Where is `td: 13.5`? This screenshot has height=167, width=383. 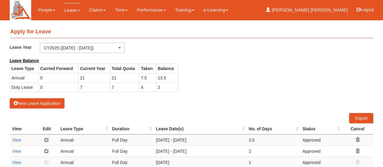
td: 13.5 is located at coordinates (167, 77).